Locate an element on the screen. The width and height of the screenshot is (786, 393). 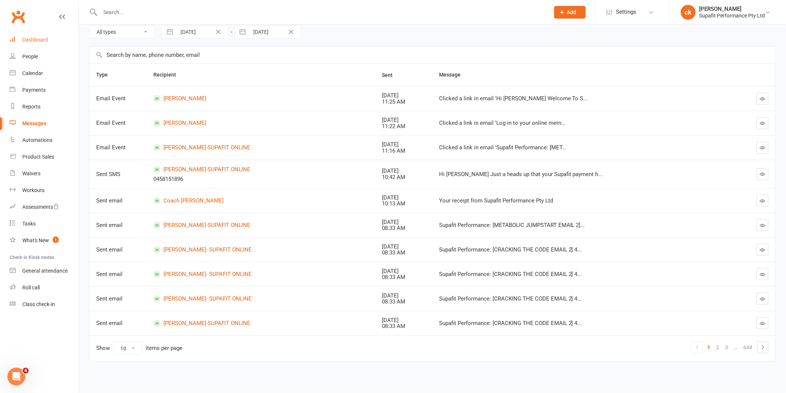
a: Workouts is located at coordinates (44, 190).